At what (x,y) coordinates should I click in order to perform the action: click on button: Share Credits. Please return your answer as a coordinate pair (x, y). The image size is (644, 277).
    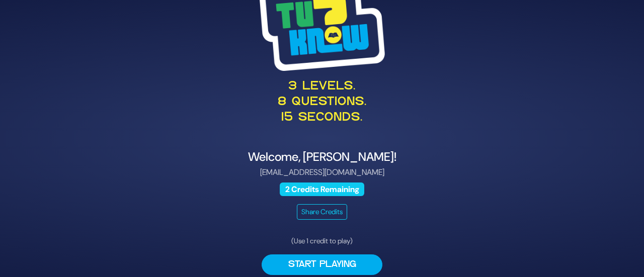
    Looking at the image, I should click on (322, 212).